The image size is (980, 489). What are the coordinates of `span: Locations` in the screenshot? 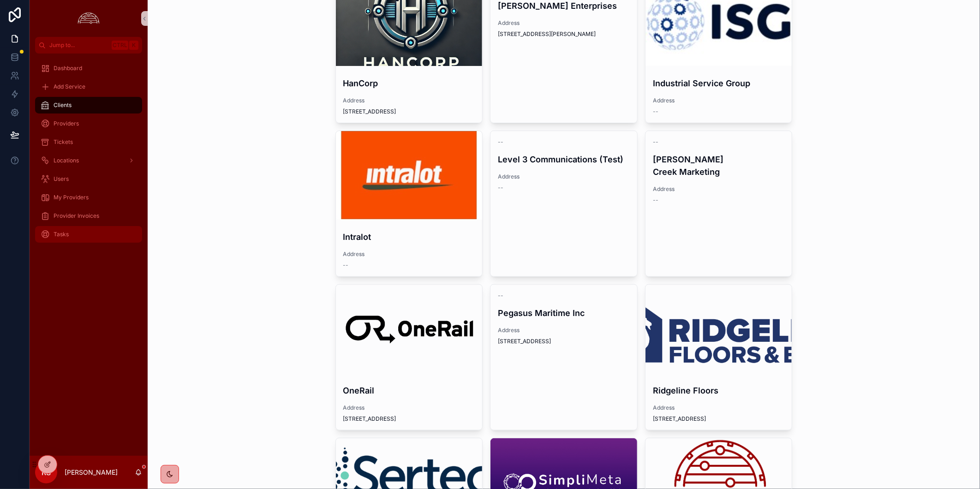 It's located at (66, 160).